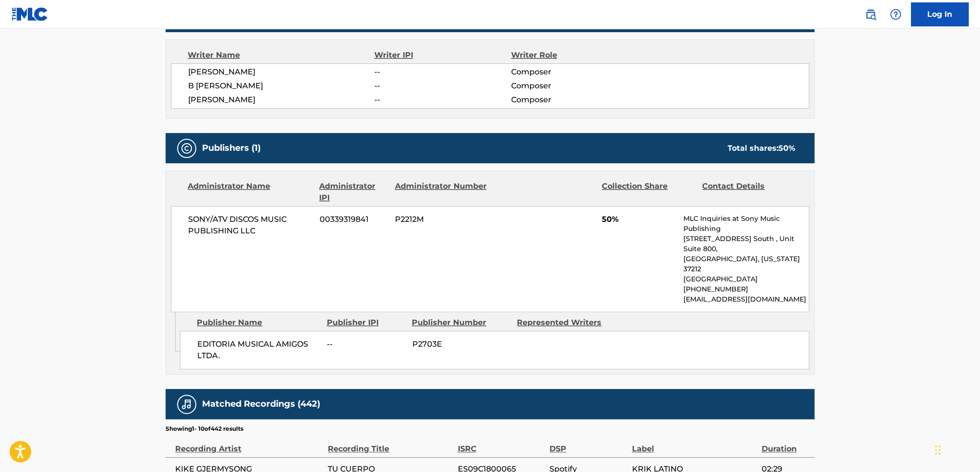  Describe the element at coordinates (353, 192) in the screenshot. I see `div: Administrator IPI` at that location.